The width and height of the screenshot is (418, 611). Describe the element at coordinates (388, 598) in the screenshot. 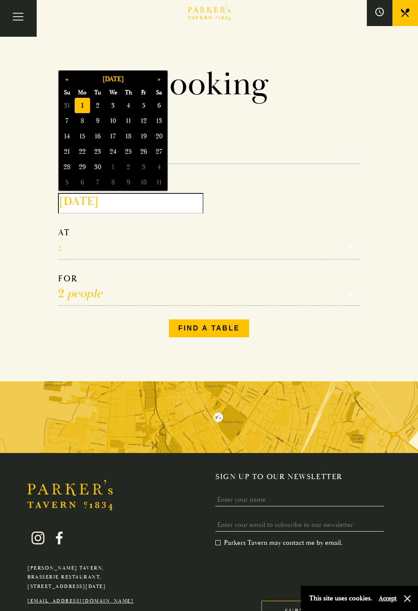

I see `button: Accept` at that location.